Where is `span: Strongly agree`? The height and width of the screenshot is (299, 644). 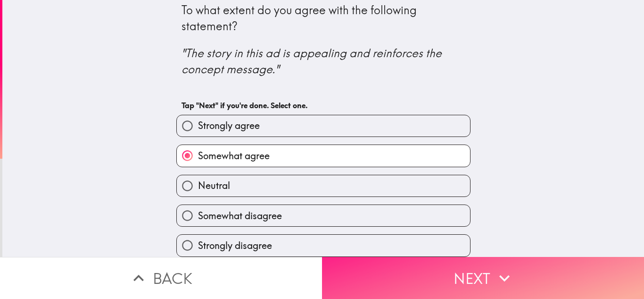
span: Strongly agree is located at coordinates (229, 125).